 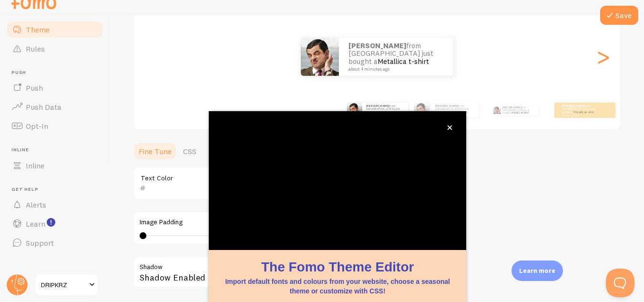 What do you see at coordinates (276, 223) in the screenshot?
I see `label: Image Padding` at bounding box center [276, 223].